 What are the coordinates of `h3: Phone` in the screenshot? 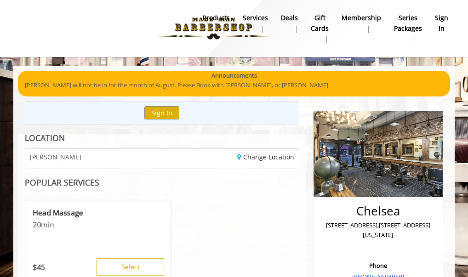 It's located at (378, 266).